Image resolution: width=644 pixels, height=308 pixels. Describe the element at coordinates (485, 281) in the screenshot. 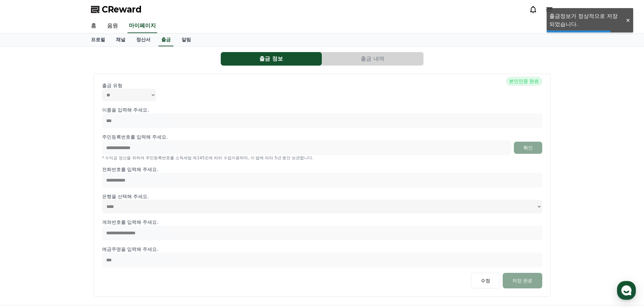

I see `button: 수정` at that location.